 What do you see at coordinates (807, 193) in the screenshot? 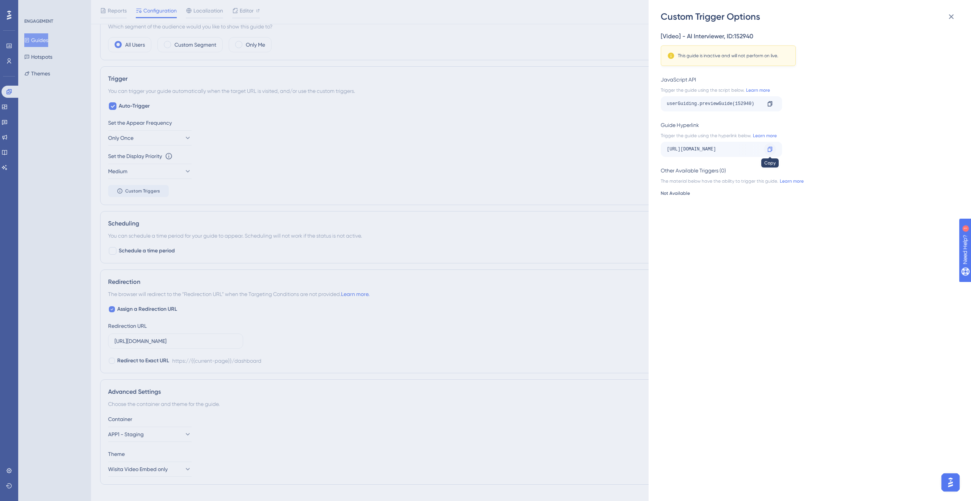
I see `div: Not Available` at bounding box center [807, 193].